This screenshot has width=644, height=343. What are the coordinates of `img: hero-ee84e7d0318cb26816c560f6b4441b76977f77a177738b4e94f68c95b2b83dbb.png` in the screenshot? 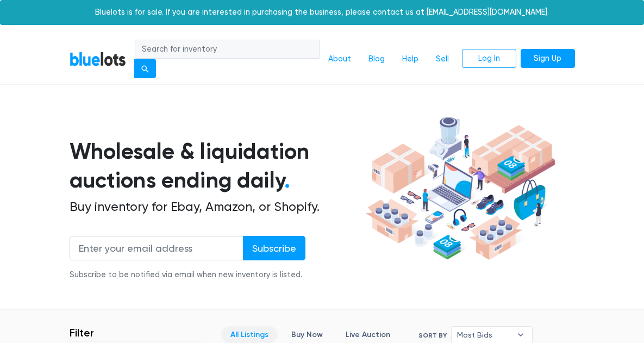 It's located at (460, 188).